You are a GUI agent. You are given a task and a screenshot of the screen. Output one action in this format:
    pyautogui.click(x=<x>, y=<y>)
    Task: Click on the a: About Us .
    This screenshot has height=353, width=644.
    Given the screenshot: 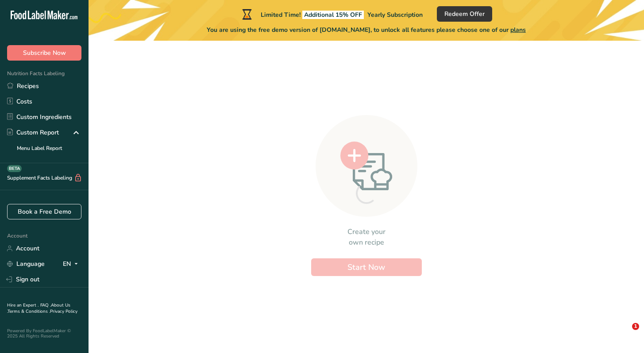 What is the action you would take?
    pyautogui.click(x=38, y=309)
    